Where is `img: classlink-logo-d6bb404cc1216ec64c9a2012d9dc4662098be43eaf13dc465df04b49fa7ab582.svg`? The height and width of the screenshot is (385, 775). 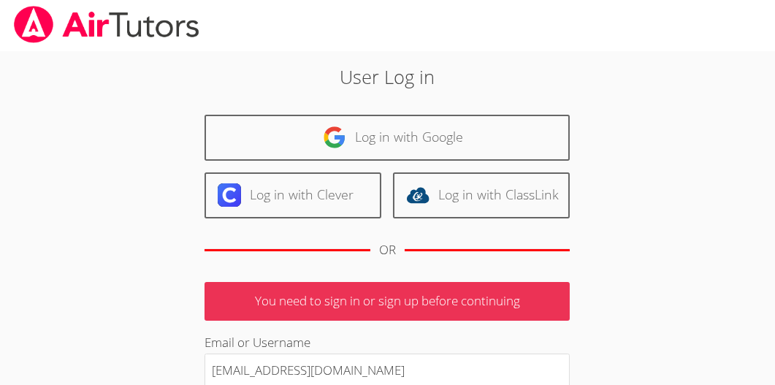
img: classlink-logo-d6bb404cc1216ec64c9a2012d9dc4662098be43eaf13dc465df04b49fa7ab582.svg is located at coordinates (418, 195).